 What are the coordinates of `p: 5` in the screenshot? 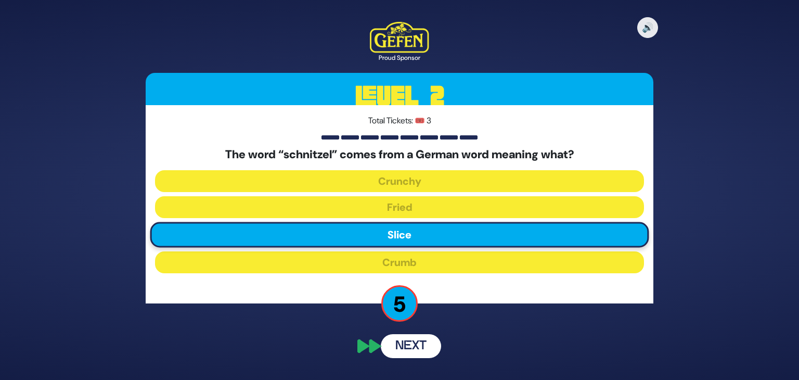 It's located at (399, 303).